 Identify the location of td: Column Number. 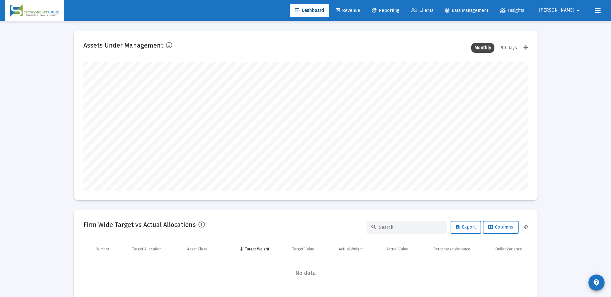
(109, 249).